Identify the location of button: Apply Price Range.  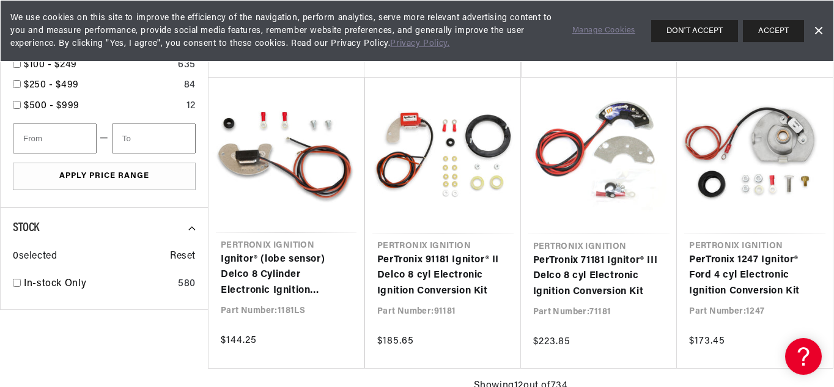
(104, 176).